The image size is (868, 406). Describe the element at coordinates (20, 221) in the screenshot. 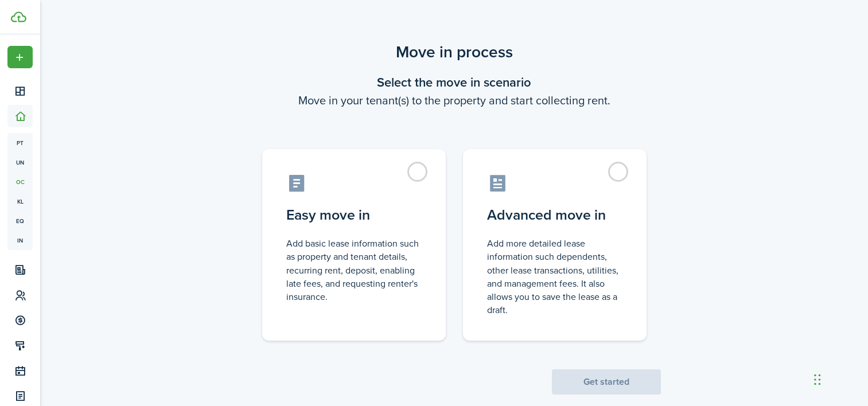

I see `a: eq` at that location.